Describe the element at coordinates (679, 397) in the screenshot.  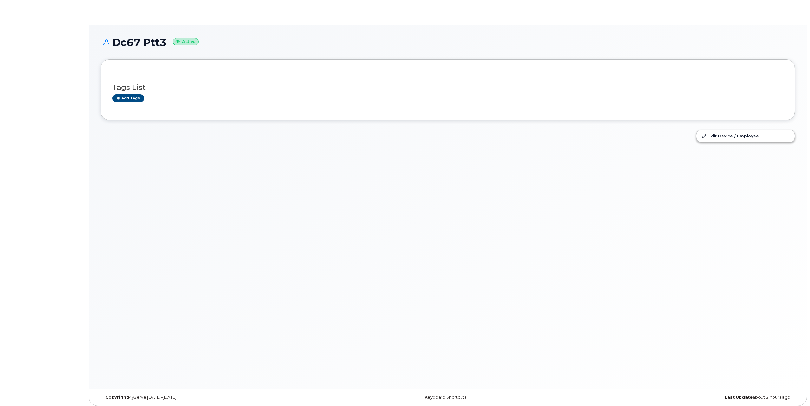
I see `div: about 2 hours ago` at that location.